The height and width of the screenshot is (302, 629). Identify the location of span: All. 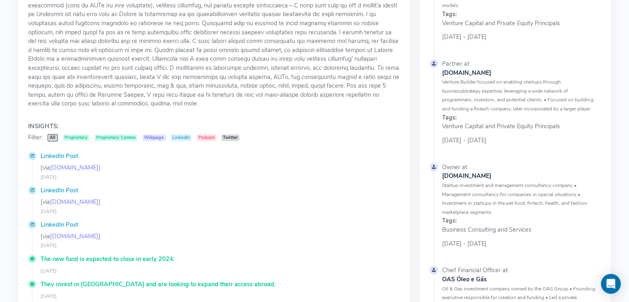
(53, 138).